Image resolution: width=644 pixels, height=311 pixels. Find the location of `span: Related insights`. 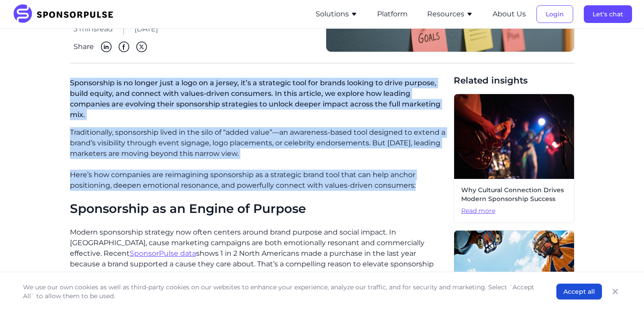

span: Related insights is located at coordinates (514, 80).